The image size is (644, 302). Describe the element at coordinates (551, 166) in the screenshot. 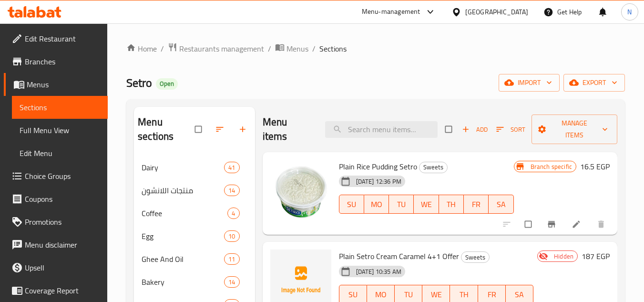

I see `span: Branch specific` at that location.